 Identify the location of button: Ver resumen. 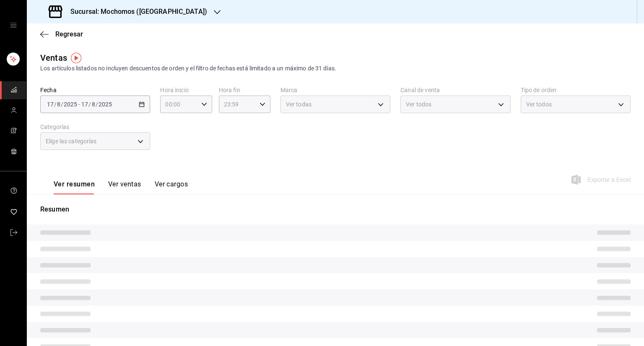
(74, 187).